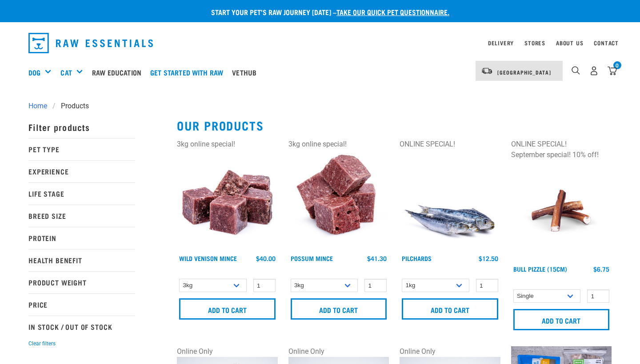  What do you see at coordinates (312, 258) in the screenshot?
I see `a: Possum Mince` at bounding box center [312, 258].